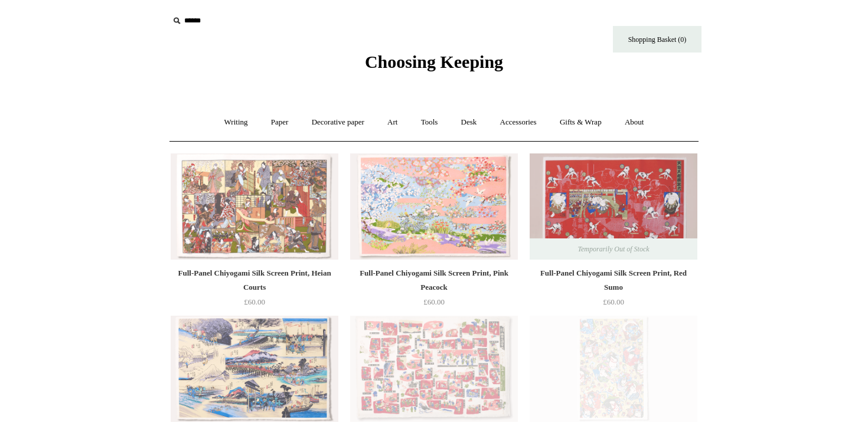 This screenshot has height=429, width=868. Describe the element at coordinates (429, 122) in the screenshot. I see `a: Tools` at that location.